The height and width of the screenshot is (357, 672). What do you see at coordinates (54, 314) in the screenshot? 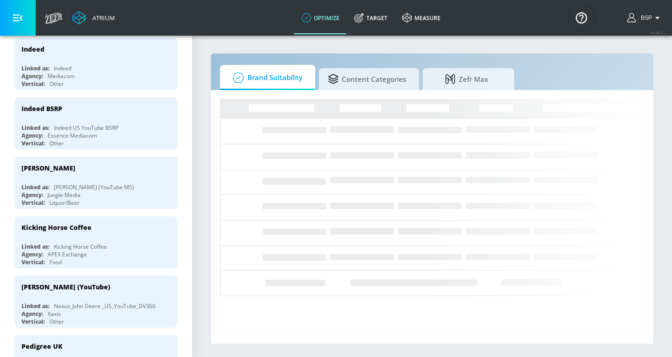
I see `div: Xaxis` at bounding box center [54, 314].